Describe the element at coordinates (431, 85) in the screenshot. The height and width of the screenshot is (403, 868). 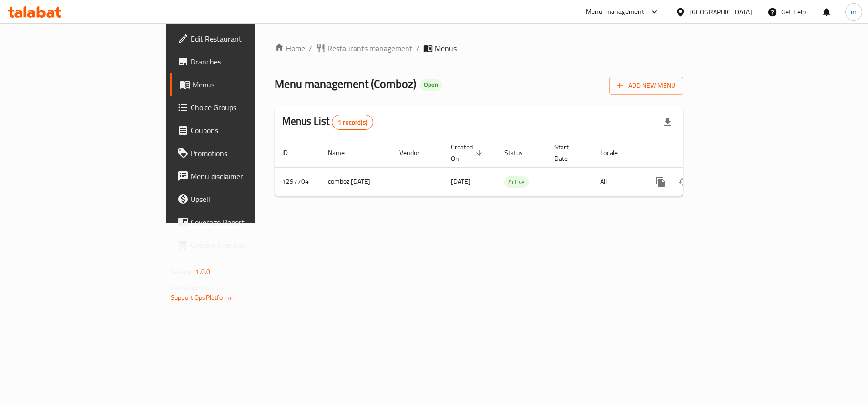
I see `div: Open` at that location.